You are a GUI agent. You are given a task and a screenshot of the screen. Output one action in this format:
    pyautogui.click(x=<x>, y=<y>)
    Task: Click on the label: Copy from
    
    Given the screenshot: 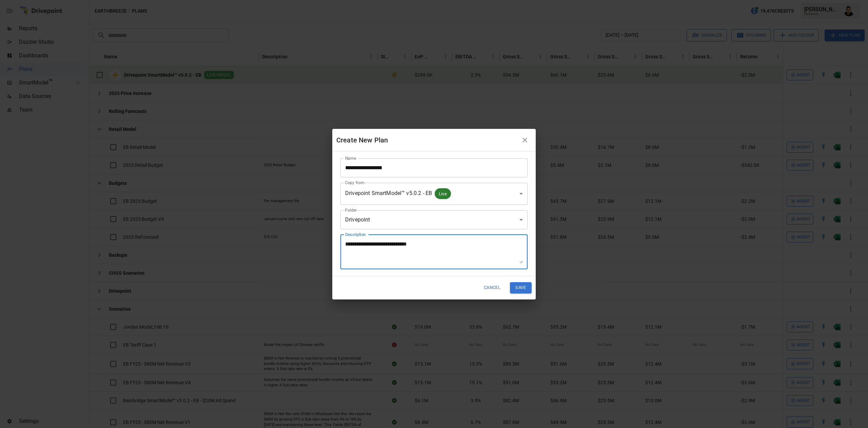 What is the action you would take?
    pyautogui.click(x=354, y=183)
    